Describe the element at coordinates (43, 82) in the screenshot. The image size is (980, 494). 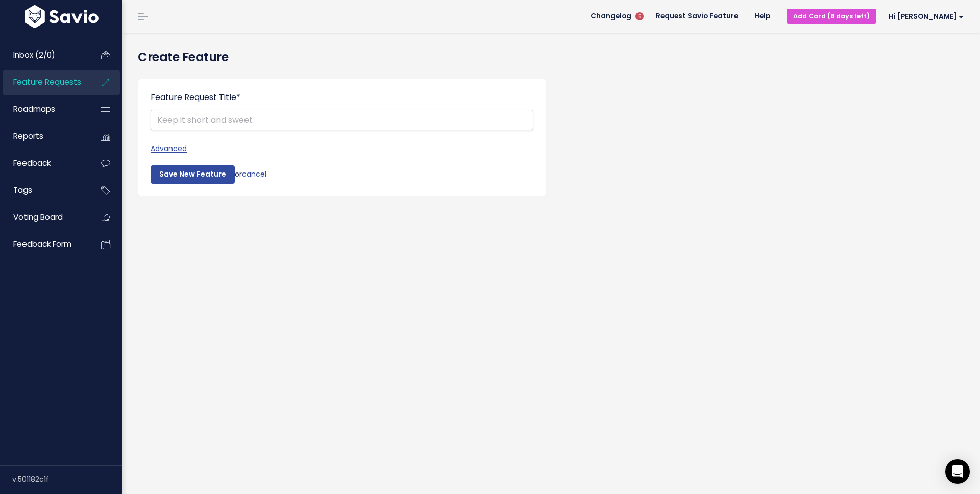
I see `a: Feature Requests` at that location.